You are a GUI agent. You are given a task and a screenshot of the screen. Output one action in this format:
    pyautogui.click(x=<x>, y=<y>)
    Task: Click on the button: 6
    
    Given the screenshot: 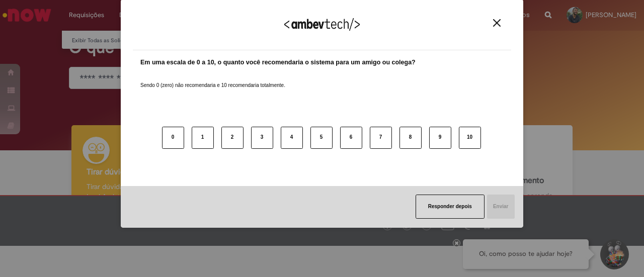 What is the action you would take?
    pyautogui.click(x=351, y=137)
    